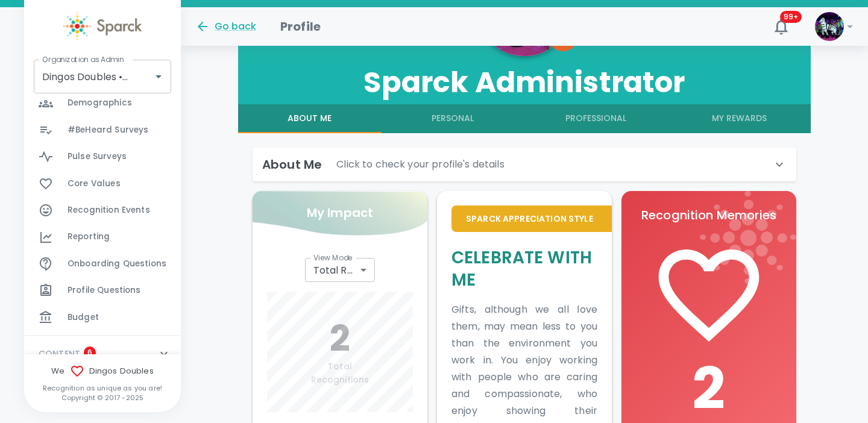 The width and height of the screenshot is (868, 423). What do you see at coordinates (524, 82) in the screenshot?
I see `h3: Sparck Administrator` at bounding box center [524, 82].